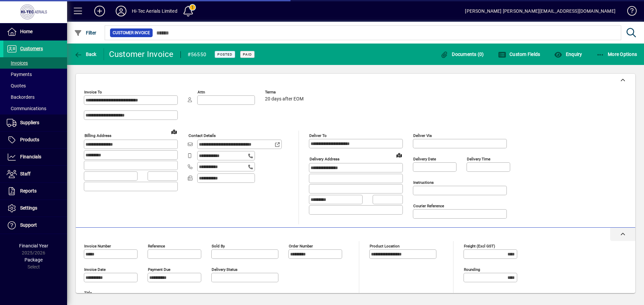  What do you see at coordinates (35, 63) in the screenshot?
I see `a: Invoices` at bounding box center [35, 63].